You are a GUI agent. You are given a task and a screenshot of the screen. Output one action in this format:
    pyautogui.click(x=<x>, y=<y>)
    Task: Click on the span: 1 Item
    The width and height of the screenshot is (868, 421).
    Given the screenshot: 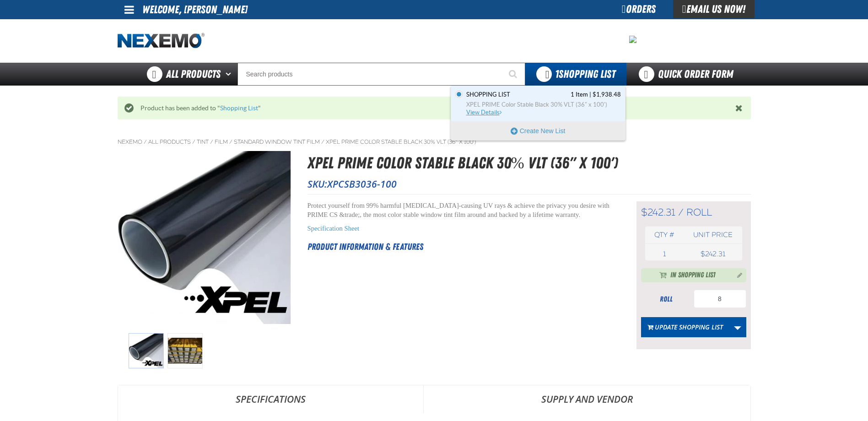 What is the action you would take?
    pyautogui.click(x=579, y=95)
    